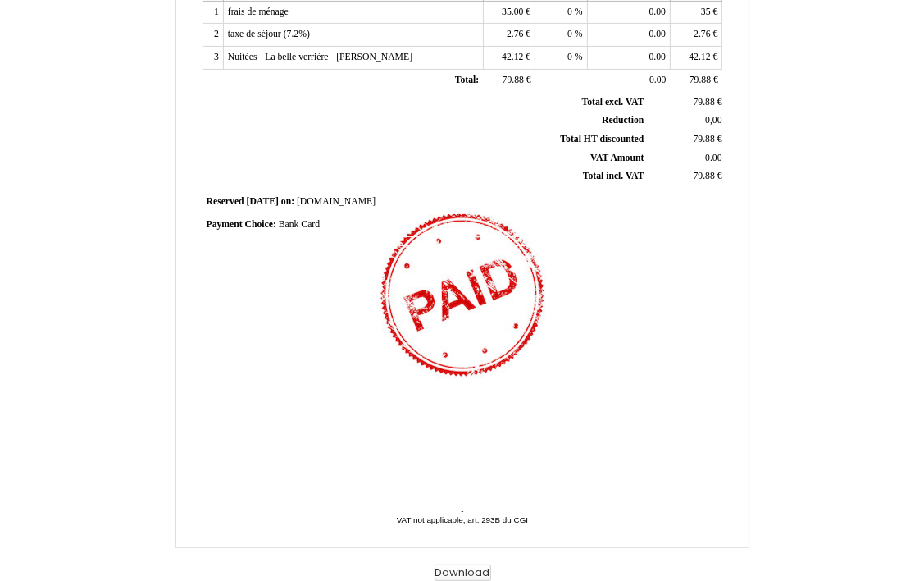 The width and height of the screenshot is (924, 581). I want to click on td: 3, so click(212, 58).